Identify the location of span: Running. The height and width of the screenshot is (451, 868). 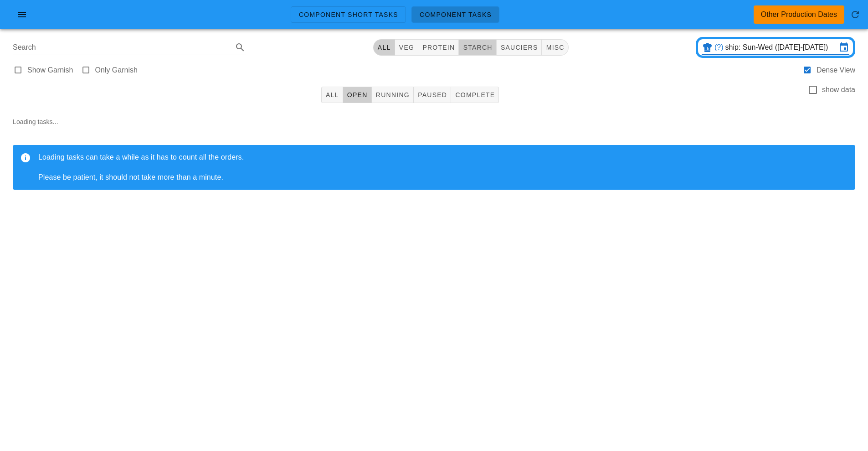
(392, 95).